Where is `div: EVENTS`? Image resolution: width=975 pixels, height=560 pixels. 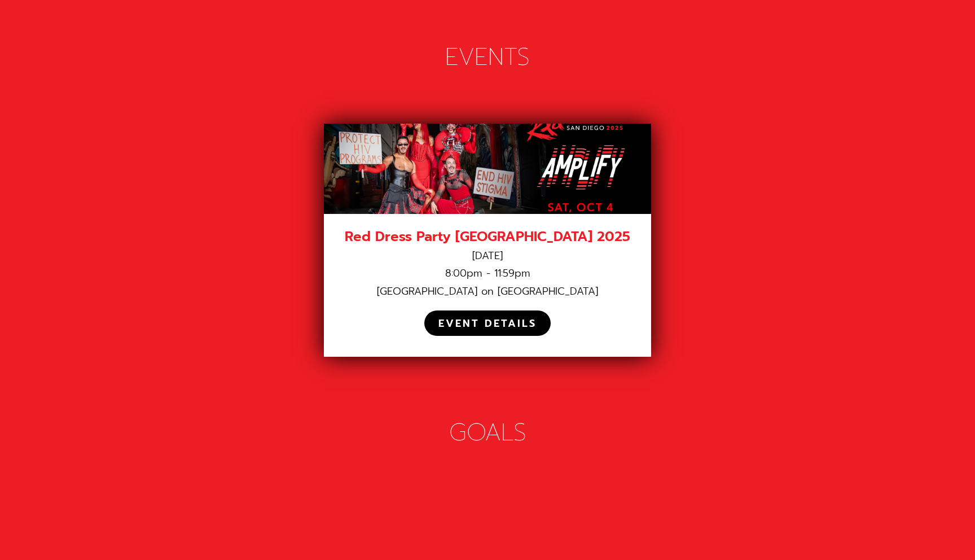
div: EVENTS is located at coordinates (488, 57).